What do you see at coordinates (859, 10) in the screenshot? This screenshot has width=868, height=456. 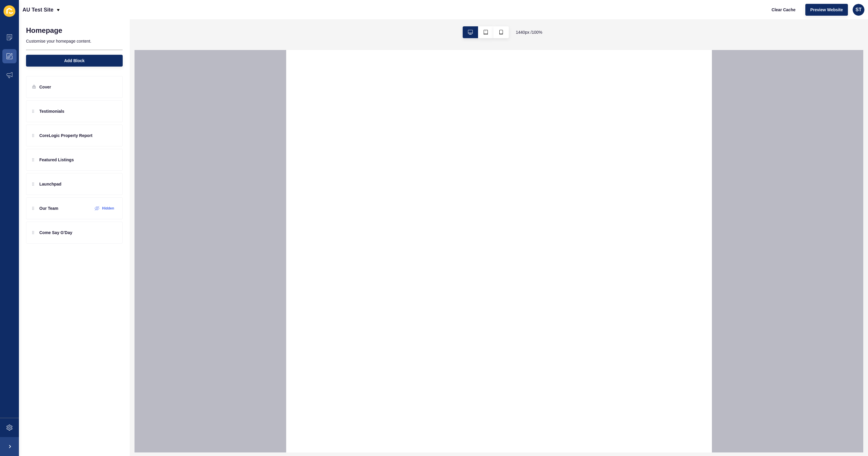 I see `span: ST` at bounding box center [859, 10].